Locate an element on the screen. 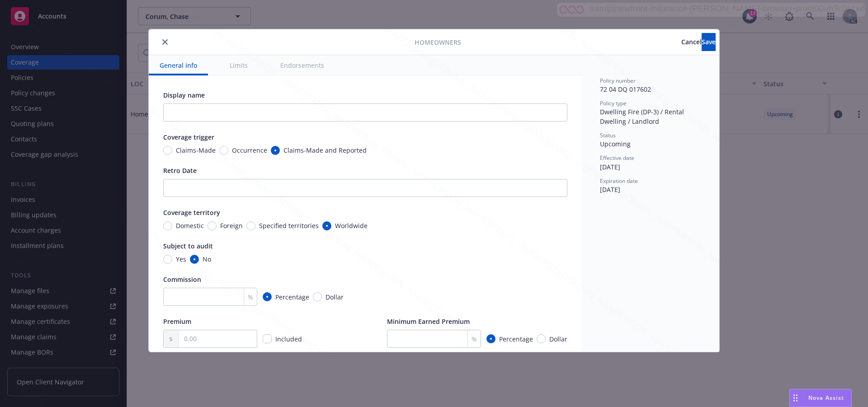 Image resolution: width=868 pixels, height=407 pixels. span: Cancel is located at coordinates (691, 42).